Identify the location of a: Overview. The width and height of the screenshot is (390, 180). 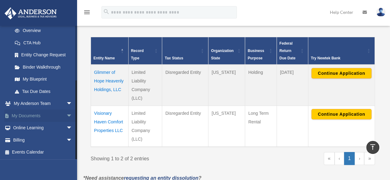
(42, 31).